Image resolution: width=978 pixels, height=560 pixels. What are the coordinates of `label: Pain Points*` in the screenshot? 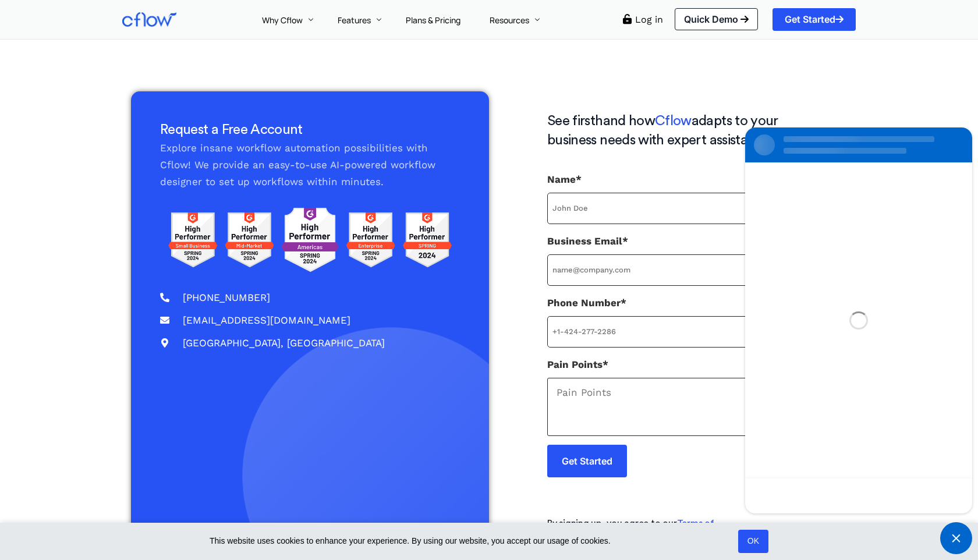 It's located at (667, 396).